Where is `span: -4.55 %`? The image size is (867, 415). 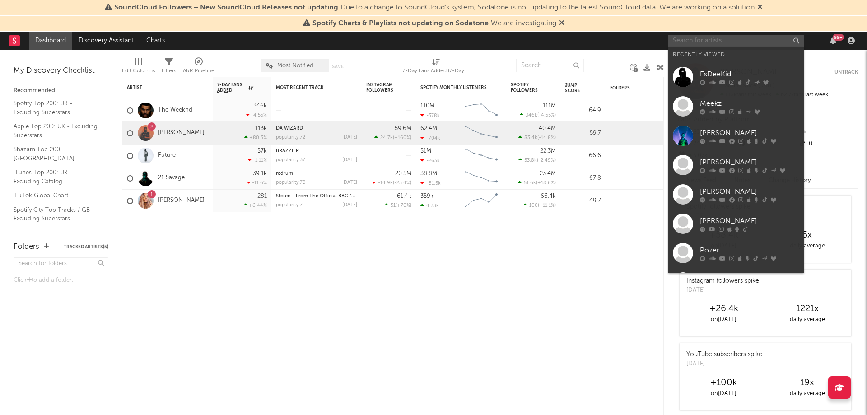
span: -4.55 % is located at coordinates (547, 115).